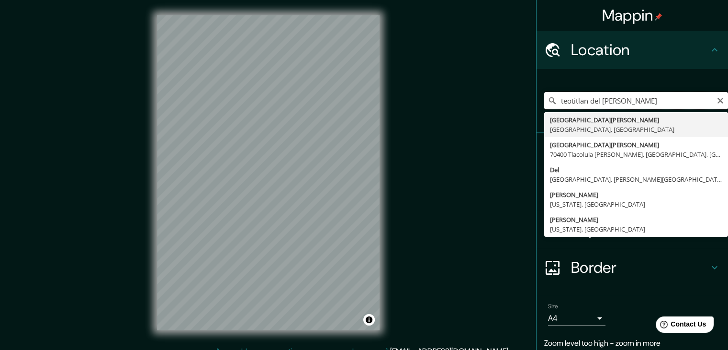 This screenshot has height=350, width=728. I want to click on button: Toggle attribution, so click(369, 319).